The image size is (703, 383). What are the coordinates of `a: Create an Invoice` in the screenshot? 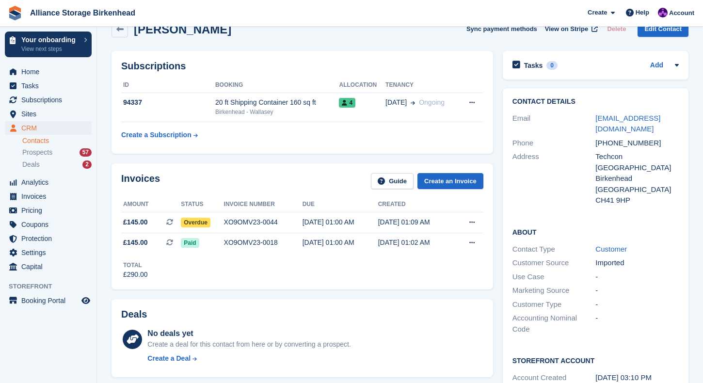 It's located at (451, 181).